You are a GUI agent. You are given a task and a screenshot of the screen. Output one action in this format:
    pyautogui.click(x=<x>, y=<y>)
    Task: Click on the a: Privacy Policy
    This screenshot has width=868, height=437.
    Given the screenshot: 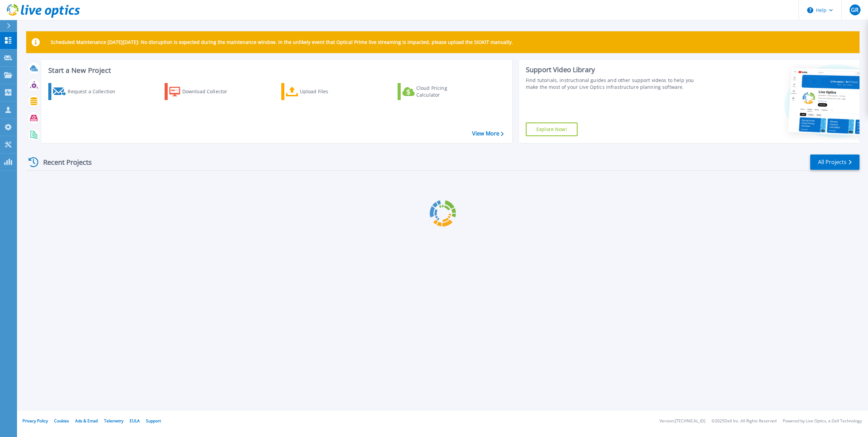 What is the action you would take?
    pyautogui.click(x=35, y=421)
    